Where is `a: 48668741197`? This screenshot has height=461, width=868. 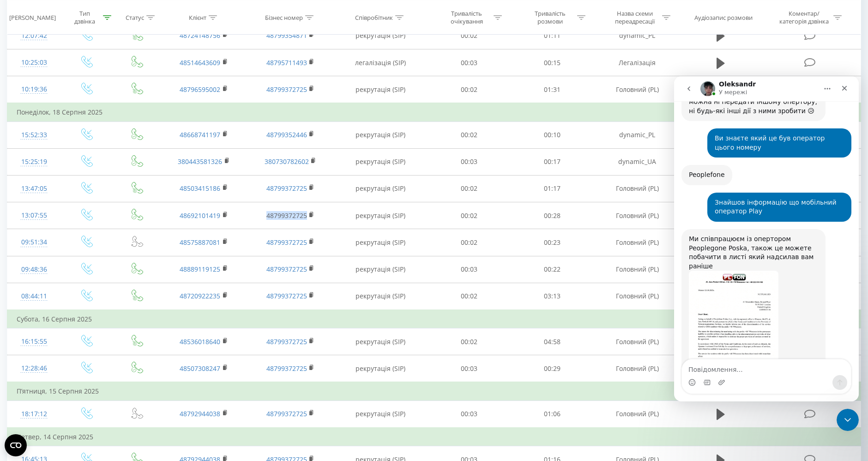
a: 48668741197 is located at coordinates (200, 134).